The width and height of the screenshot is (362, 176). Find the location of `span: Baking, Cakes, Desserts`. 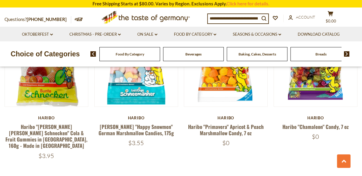

span: Baking, Cakes, Desserts is located at coordinates (257, 54).